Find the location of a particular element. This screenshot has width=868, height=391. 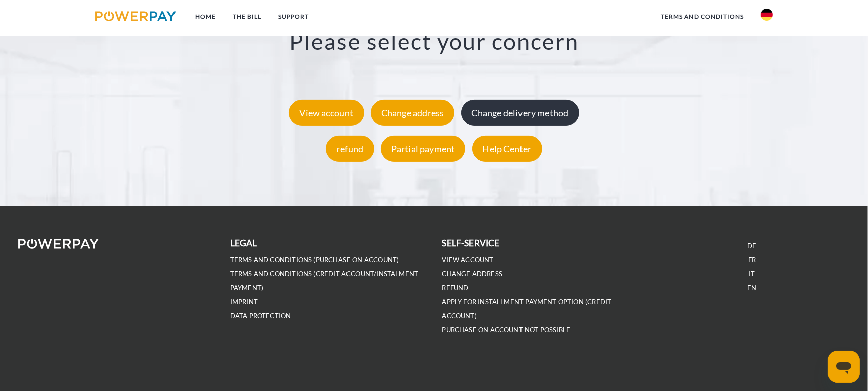

font: Terms and Conditions (Credit Account/Instalment Payment) is located at coordinates (324, 281).